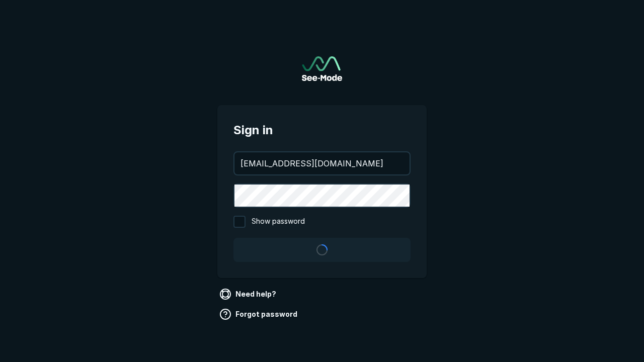 This screenshot has height=362, width=644. I want to click on span: Sign in, so click(322, 130).